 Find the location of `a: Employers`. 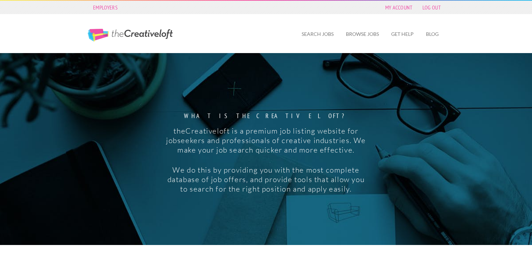

a: Employers is located at coordinates (105, 7).